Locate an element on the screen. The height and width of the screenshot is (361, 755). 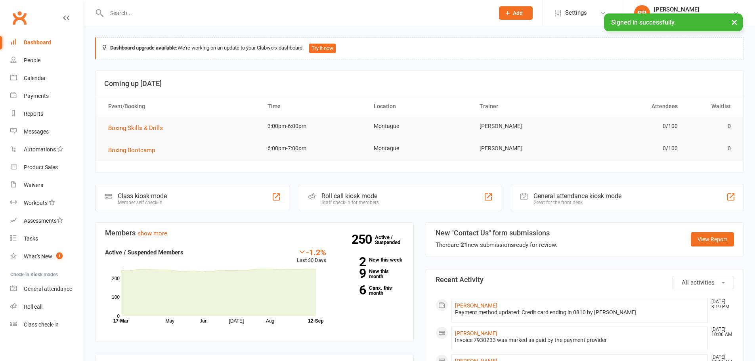
a: Automations is located at coordinates (47, 149).